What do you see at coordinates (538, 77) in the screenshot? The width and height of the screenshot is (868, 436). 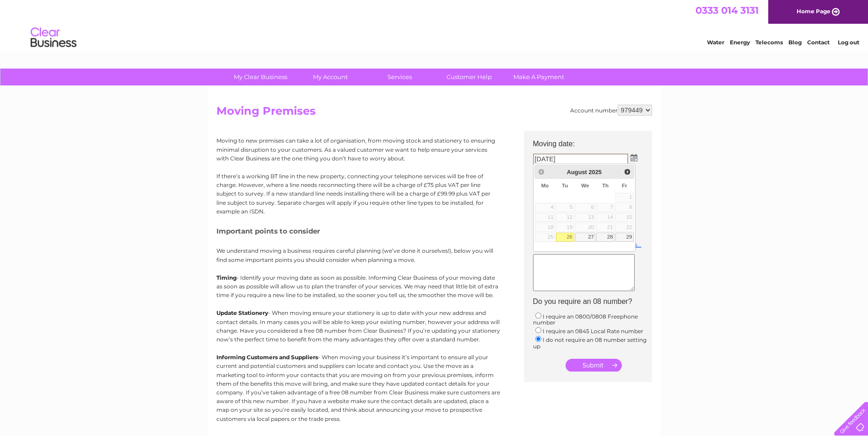 I see `a: Make A Payment` at bounding box center [538, 77].